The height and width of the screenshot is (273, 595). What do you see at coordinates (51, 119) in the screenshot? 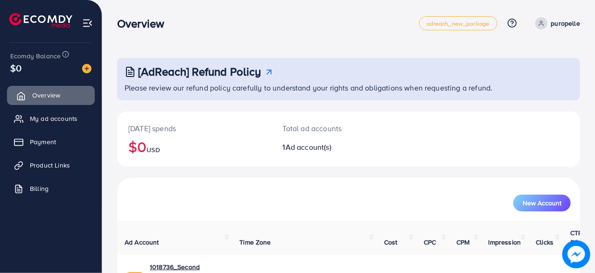
I see `a: My ad accounts` at bounding box center [51, 119].